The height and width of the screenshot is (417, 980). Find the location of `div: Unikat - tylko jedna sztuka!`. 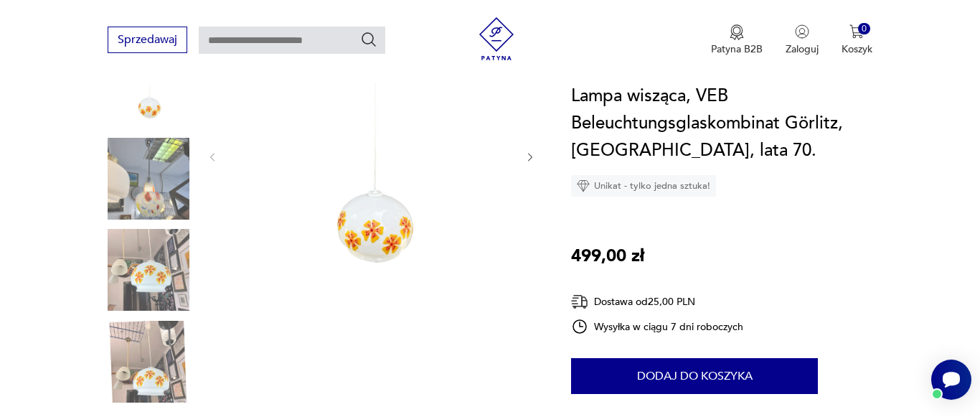

div: Unikat - tylko jedna sztuka! is located at coordinates (644, 186).